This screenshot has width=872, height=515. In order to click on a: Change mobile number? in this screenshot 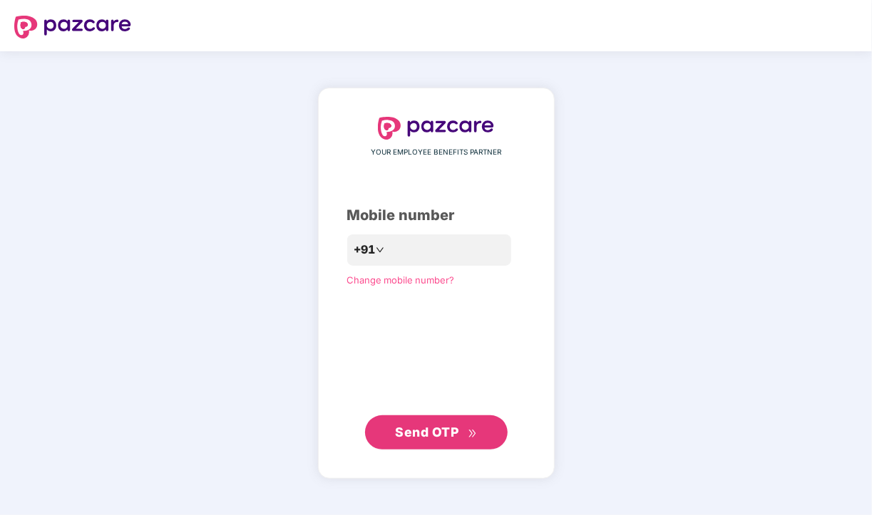, I will do `click(401, 280)`.